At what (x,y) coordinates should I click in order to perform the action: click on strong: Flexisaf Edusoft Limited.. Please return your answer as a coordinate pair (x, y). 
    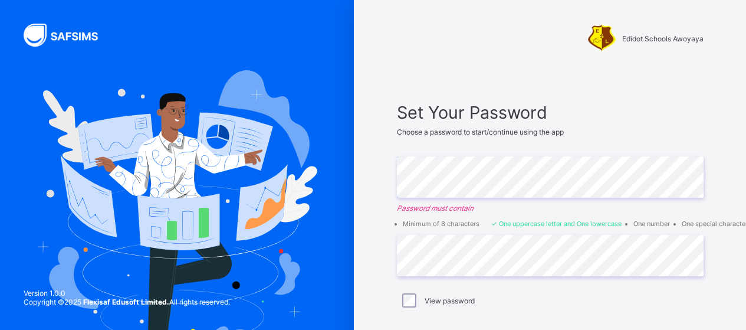
    Looking at the image, I should click on (126, 301).